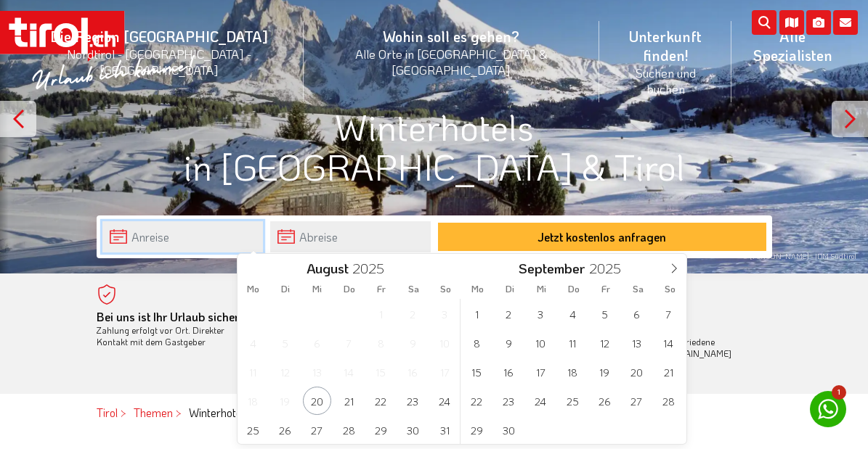 Image resolution: width=868 pixels, height=449 pixels. Describe the element at coordinates (476, 400) in the screenshot. I see `span: September 22, 2025` at that location.